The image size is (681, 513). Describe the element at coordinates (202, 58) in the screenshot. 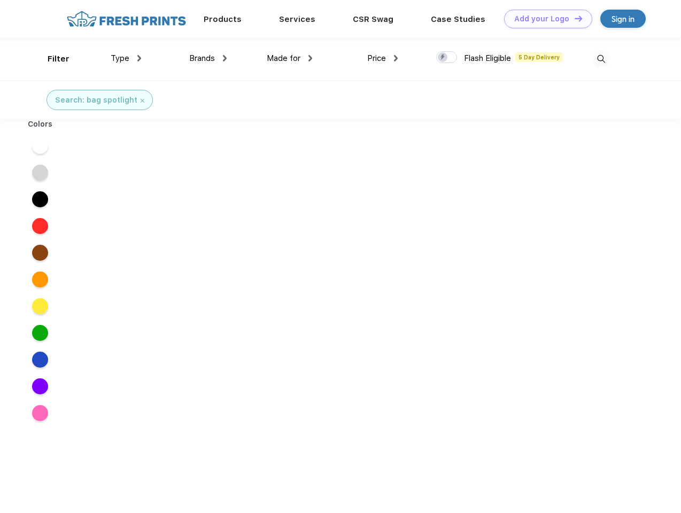

I see `span: Brands` at that location.